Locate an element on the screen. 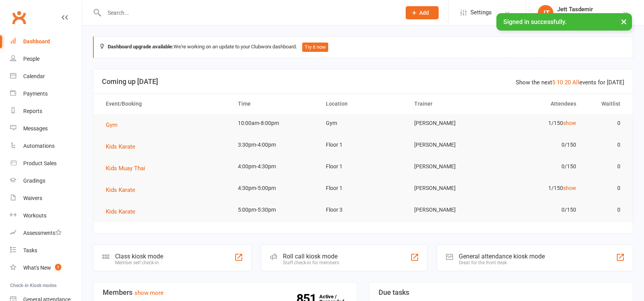 The height and width of the screenshot is (301, 644). div: Dashboard is located at coordinates (36, 42).